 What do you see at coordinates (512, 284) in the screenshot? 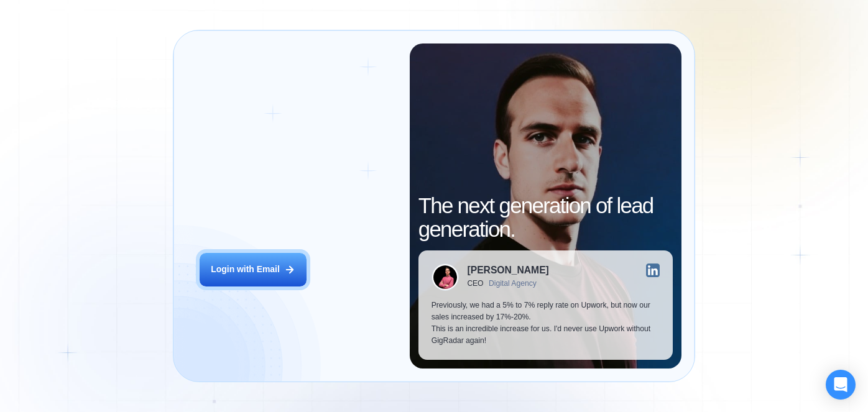
I see `div: Digital Agency` at bounding box center [512, 284].